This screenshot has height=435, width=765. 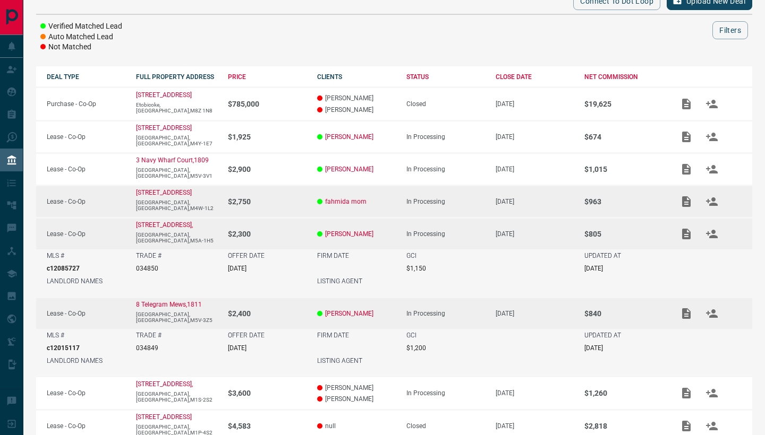 I want to click on div: CLOSE DATE, so click(x=535, y=77).